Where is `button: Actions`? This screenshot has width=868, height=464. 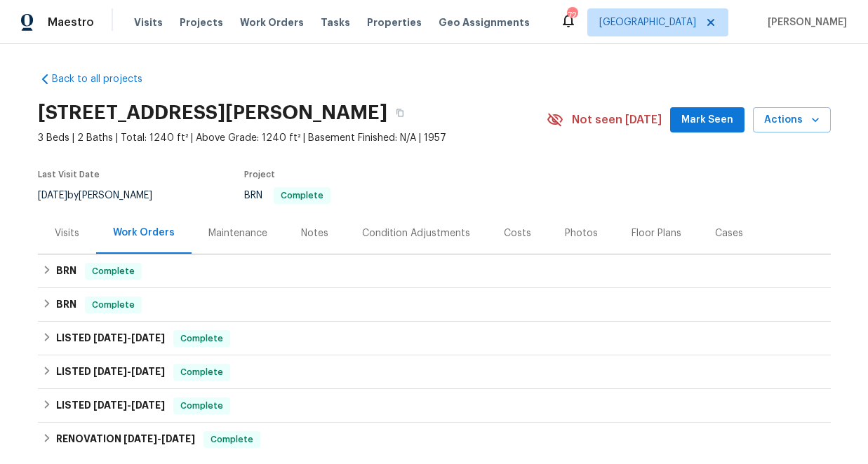 button: Actions is located at coordinates (791, 120).